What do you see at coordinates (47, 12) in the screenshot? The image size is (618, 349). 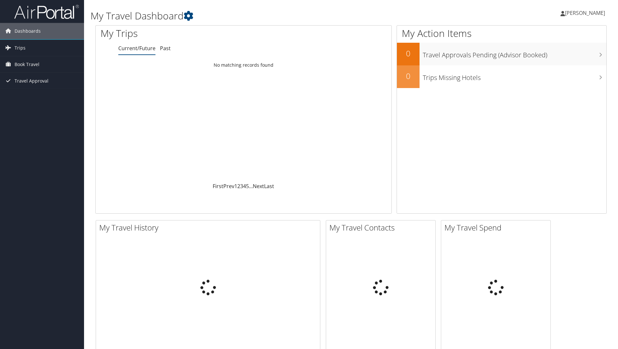 I see `img: airportal-logo.png` at bounding box center [47, 12].